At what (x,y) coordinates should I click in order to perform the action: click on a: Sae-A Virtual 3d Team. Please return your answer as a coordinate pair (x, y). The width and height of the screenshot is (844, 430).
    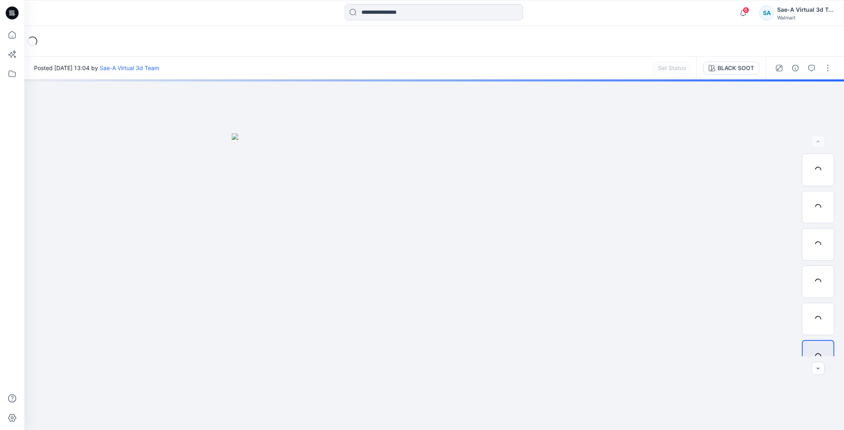
    Looking at the image, I should click on (129, 68).